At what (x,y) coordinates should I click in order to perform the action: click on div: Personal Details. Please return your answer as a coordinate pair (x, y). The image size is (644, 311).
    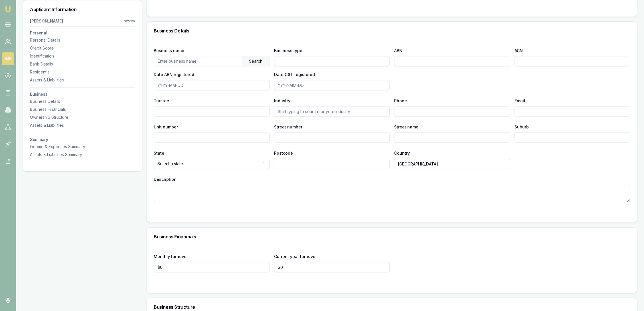
    Looking at the image, I should click on (82, 40).